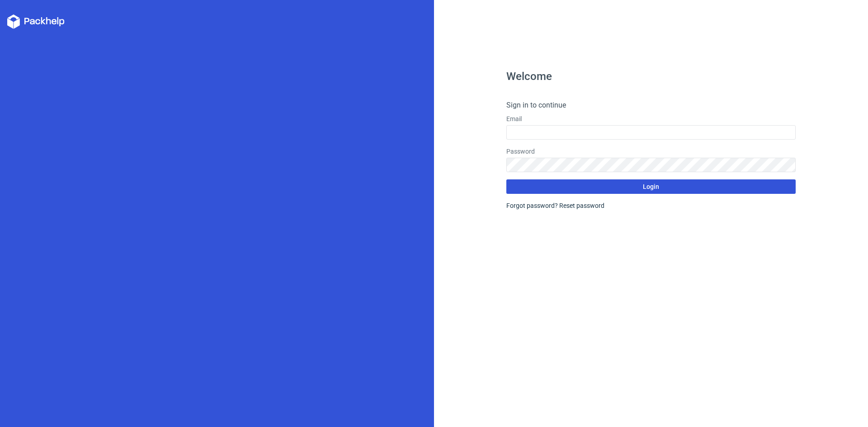 The height and width of the screenshot is (427, 868). I want to click on label: Password, so click(651, 151).